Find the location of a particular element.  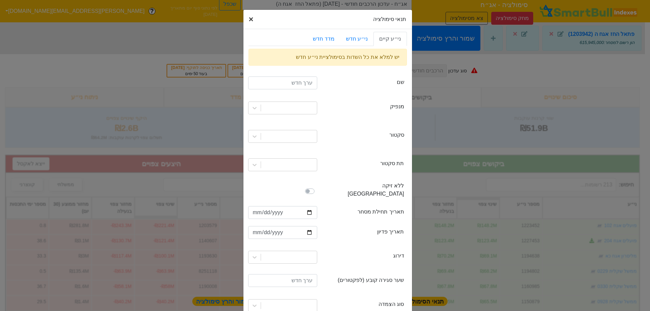

label: תאריך תחילת מסחר is located at coordinates (381, 212).